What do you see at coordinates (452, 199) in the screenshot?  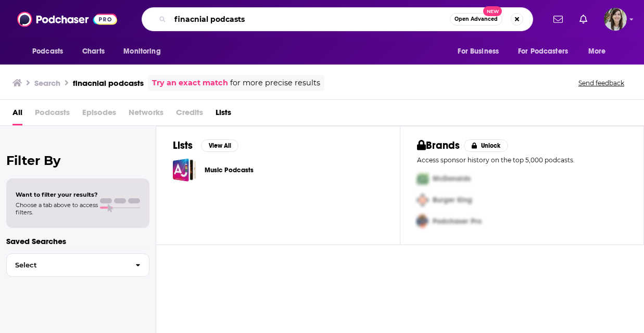 I see `span: Burger King` at bounding box center [452, 199].